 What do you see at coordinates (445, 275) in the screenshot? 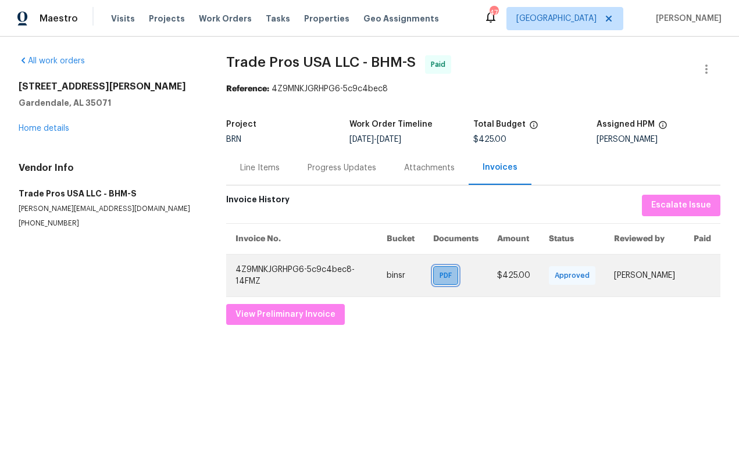
I see `div: PDF` at bounding box center [445, 275].